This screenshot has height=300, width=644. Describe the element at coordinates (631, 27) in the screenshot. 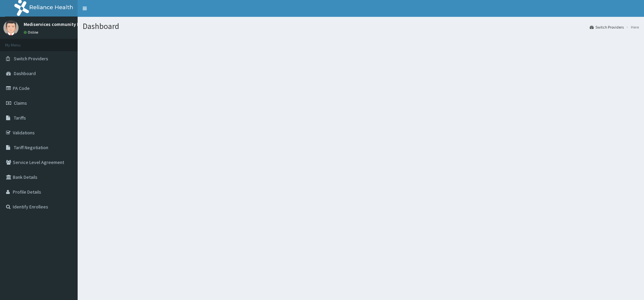

I see `li: Here` at that location.